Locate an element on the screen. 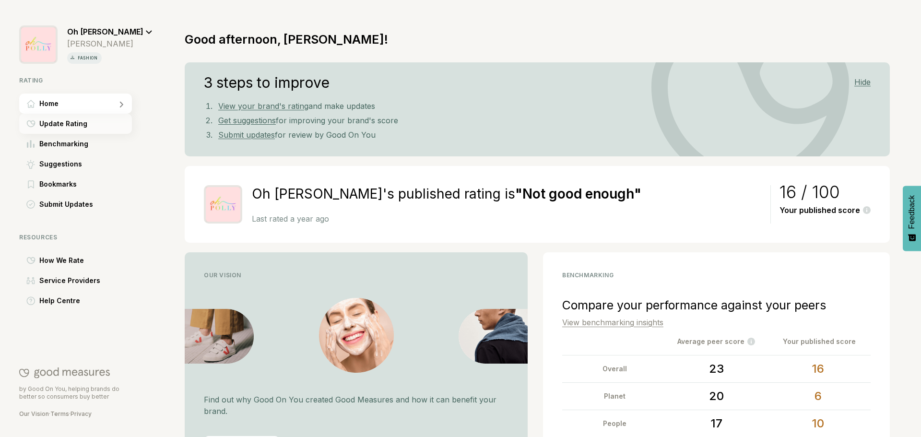  a: Submit updates is located at coordinates (246, 135).